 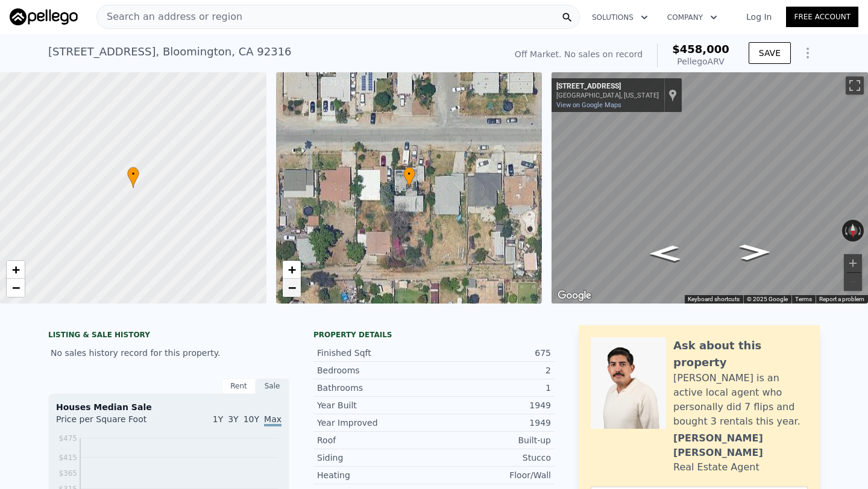 What do you see at coordinates (822, 17) in the screenshot?
I see `a: Free Account` at bounding box center [822, 17].